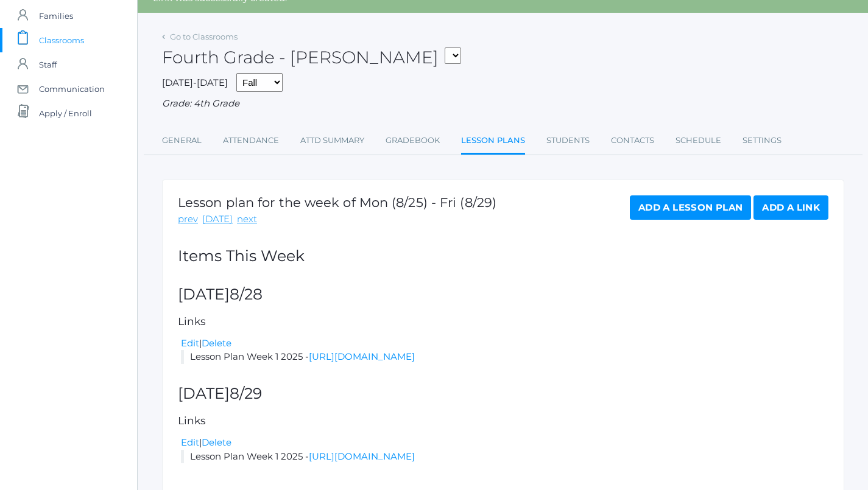 This screenshot has height=490, width=868. Describe the element at coordinates (246, 393) in the screenshot. I see `span: 8/29` at that location.